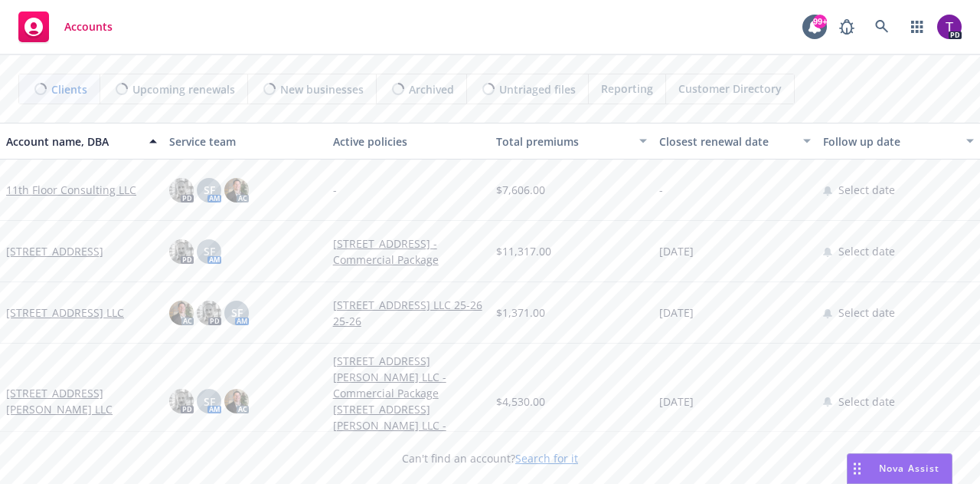 This screenshot has width=980, height=484. I want to click on span: Reporting, so click(628, 88).